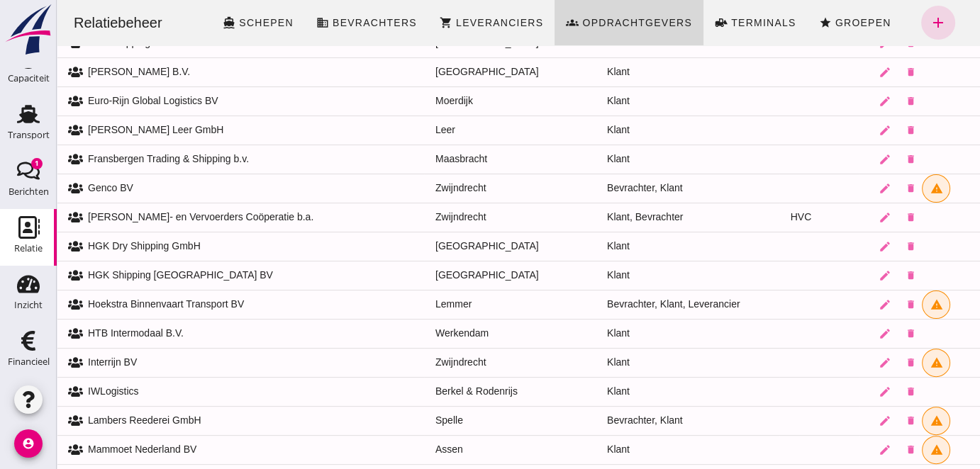 The image size is (980, 469). Describe the element at coordinates (318, 22) in the screenshot. I see `span: Bevrachters` at that location.